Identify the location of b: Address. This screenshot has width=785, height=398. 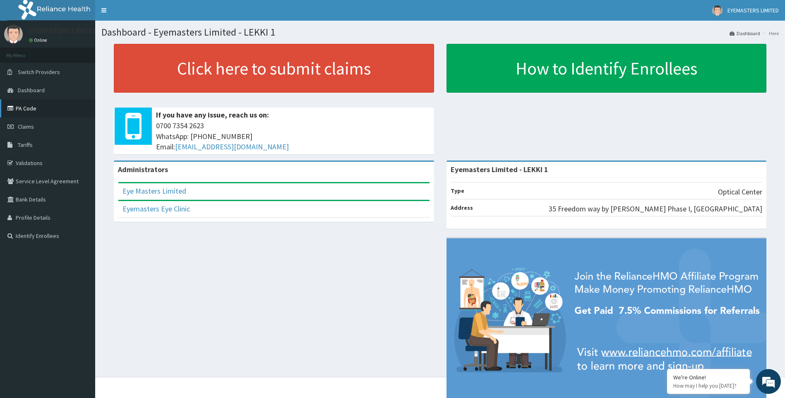
(462, 208).